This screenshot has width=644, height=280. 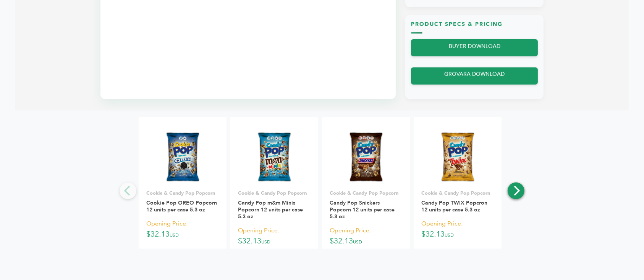 I want to click on a: Cookie Pop OREO Popcorn 12 units per case 5.3 oz, so click(x=181, y=206).